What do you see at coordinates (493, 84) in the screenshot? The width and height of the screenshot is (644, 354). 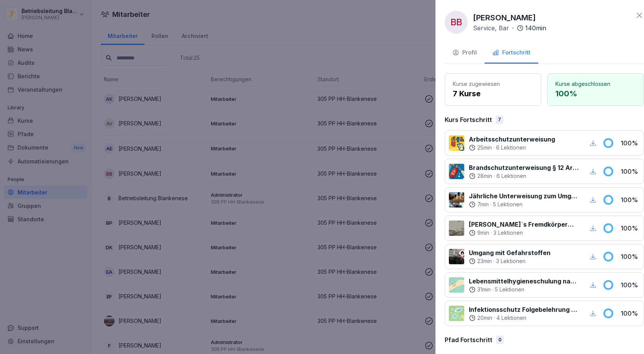 I see `p: Kurse zugewiesen` at bounding box center [493, 84].